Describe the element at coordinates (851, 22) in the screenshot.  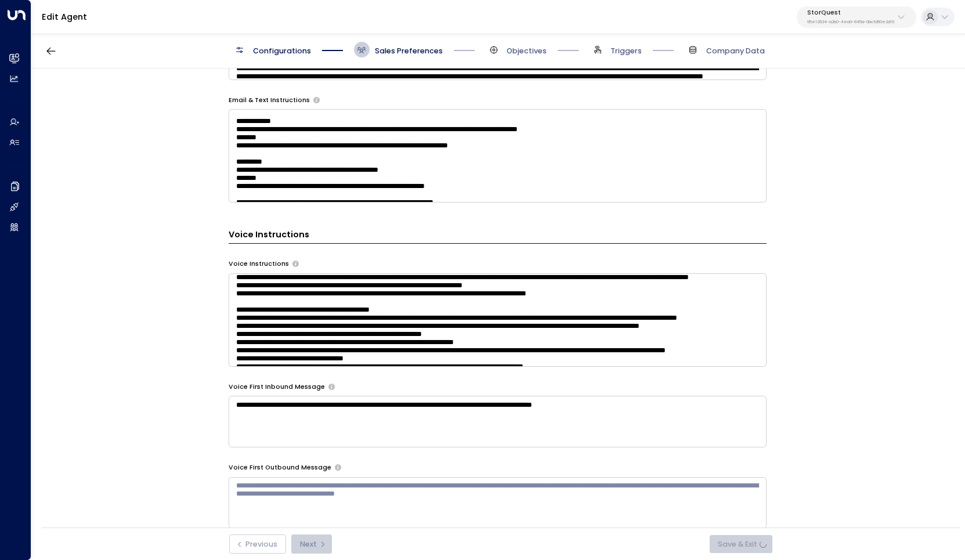
I see `p: 95e12634-a2b0-4ea9-845a-0bcfa50e2d19` at that location.